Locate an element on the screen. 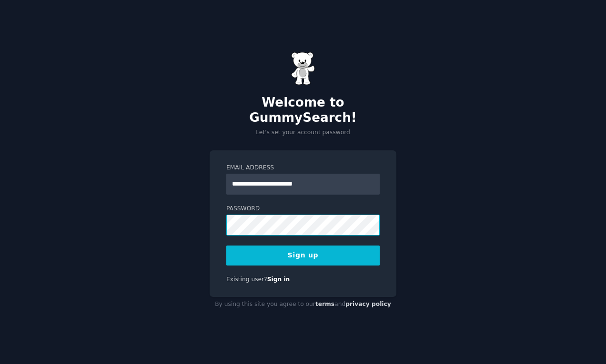 This screenshot has width=606, height=364. a: privacy policy is located at coordinates (368, 304).